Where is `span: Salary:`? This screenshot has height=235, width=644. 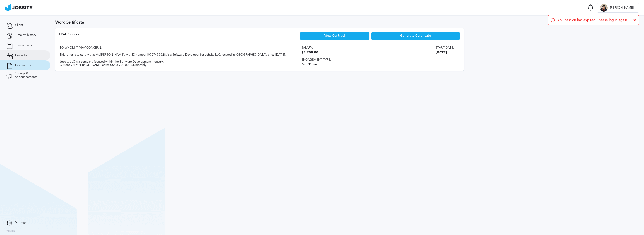
span: Salary: is located at coordinates (310, 48).